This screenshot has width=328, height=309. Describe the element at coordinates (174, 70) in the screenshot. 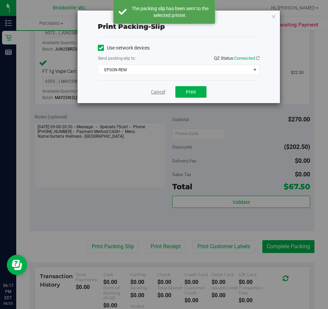

I see `span: EPSON-REM` at that location.